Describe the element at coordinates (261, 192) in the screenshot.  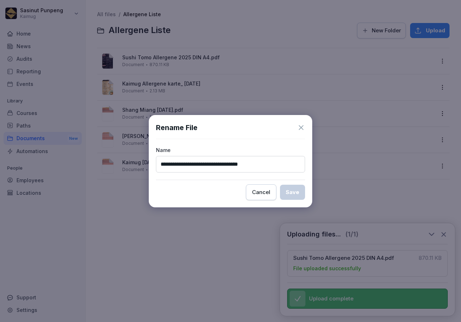
I see `div: Cancel` at that location.